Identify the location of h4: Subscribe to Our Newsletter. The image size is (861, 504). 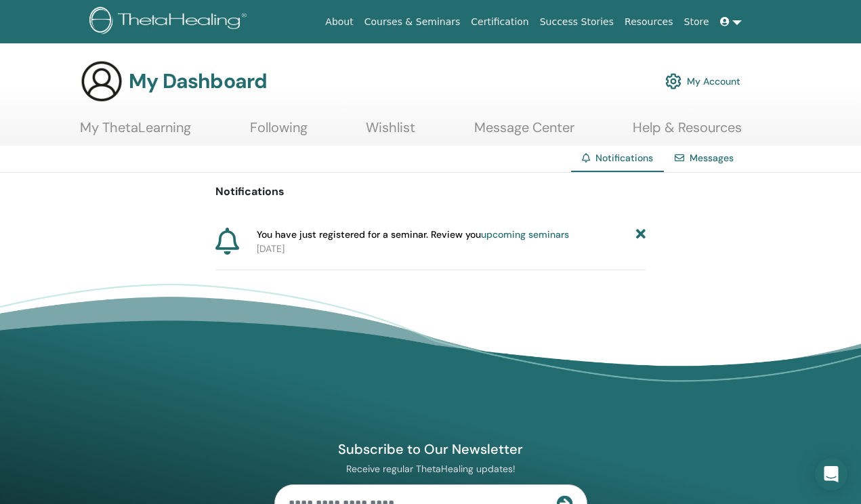
(431, 449).